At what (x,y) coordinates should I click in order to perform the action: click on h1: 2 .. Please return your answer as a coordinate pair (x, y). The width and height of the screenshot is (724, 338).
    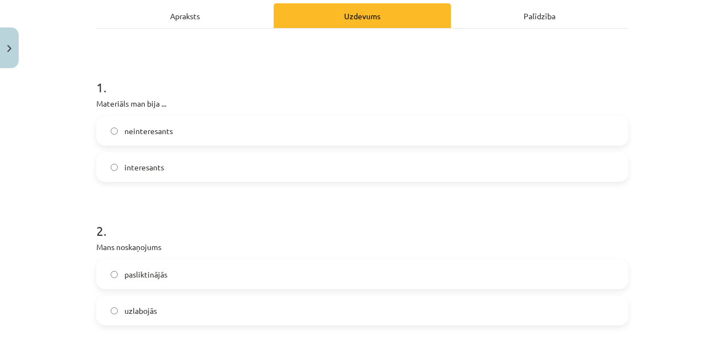
    Looking at the image, I should click on (362, 221).